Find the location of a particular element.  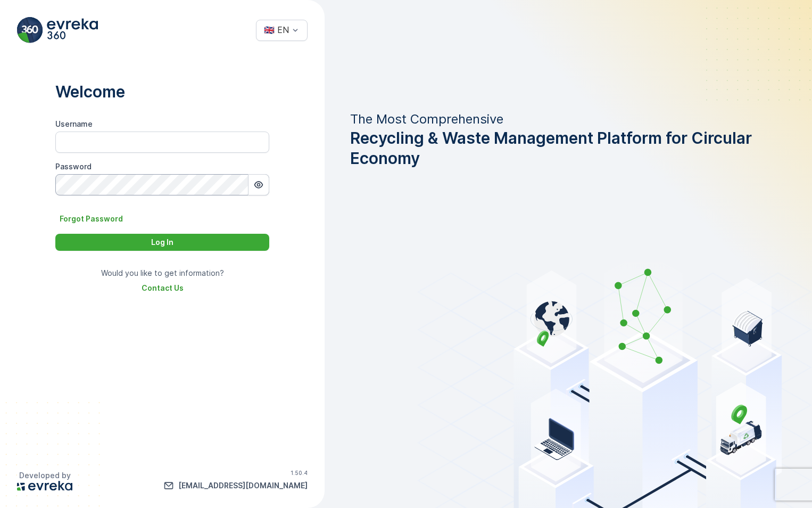

label: Password is located at coordinates (74, 166).